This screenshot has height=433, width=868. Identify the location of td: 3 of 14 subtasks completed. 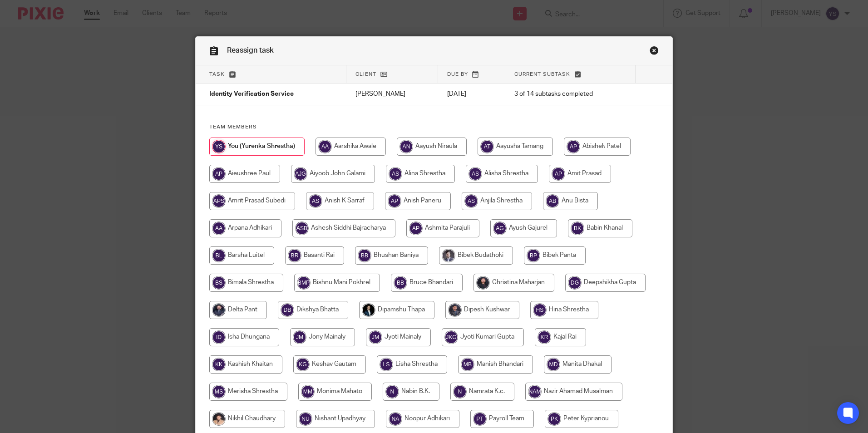
(570, 95).